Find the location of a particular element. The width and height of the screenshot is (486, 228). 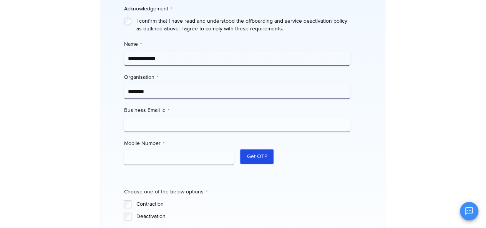

label: I confirm that I have read and understood the offboarding and service deactivation policy as outl... is located at coordinates (243, 25).